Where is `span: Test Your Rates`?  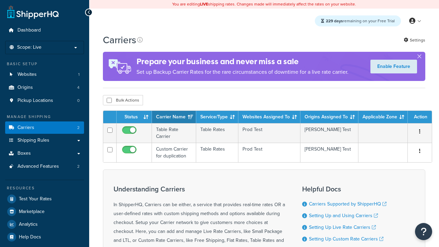
span: Test Your Rates is located at coordinates (35, 199).